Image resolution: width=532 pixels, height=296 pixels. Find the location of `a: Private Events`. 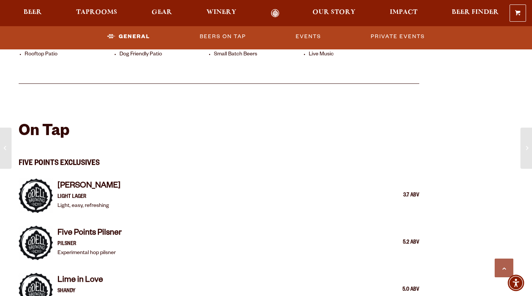

a: Private Events is located at coordinates (398, 37).